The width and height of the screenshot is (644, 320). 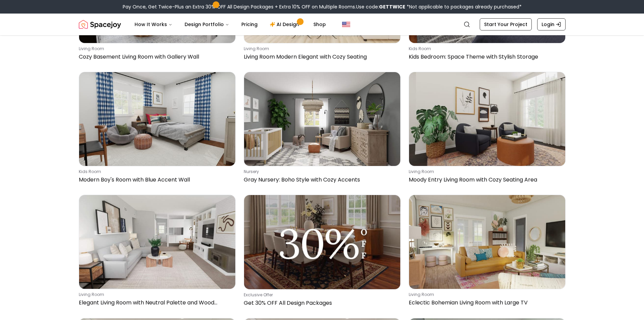 What do you see at coordinates (321, 171) in the screenshot?
I see `p: nursery` at bounding box center [321, 171].